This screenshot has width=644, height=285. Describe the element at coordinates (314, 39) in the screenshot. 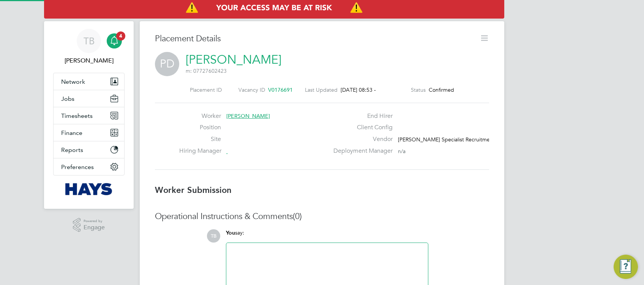

I see `h3: Placement Details` at that location.